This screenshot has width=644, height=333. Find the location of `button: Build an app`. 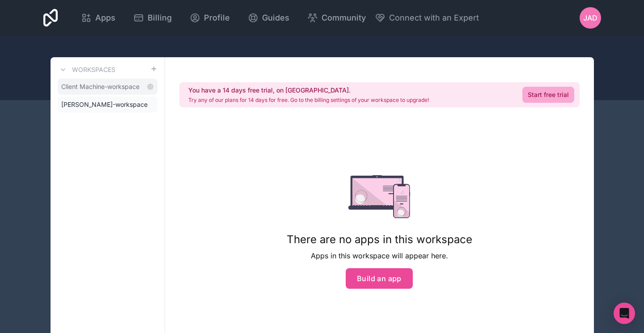

button: Build an app is located at coordinates (379, 278).